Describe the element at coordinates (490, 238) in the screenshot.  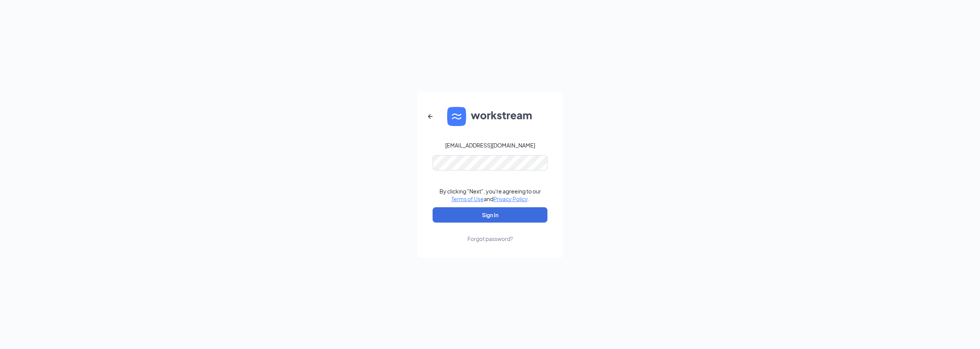
I see `div: Forgot password?` at that location.